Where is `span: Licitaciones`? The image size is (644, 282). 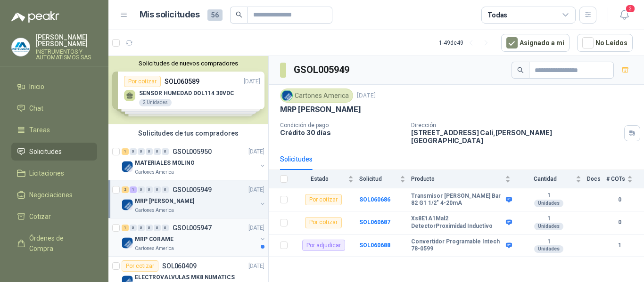 span: Licitaciones is located at coordinates (47, 173).